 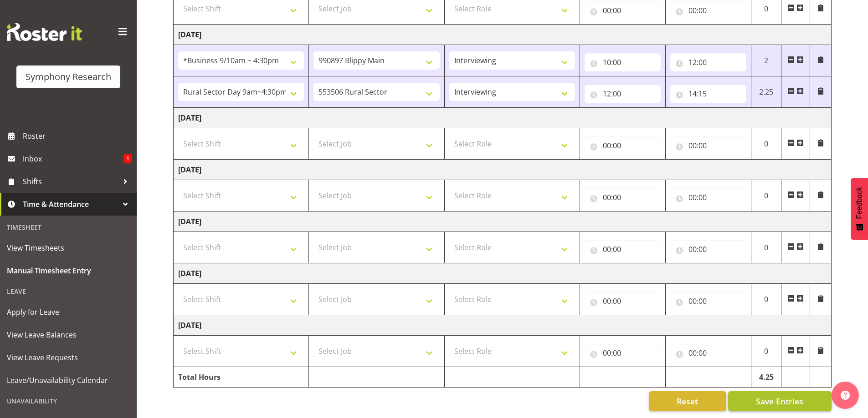 What do you see at coordinates (68, 271) in the screenshot?
I see `a: Manual Timesheet Entry` at bounding box center [68, 271].